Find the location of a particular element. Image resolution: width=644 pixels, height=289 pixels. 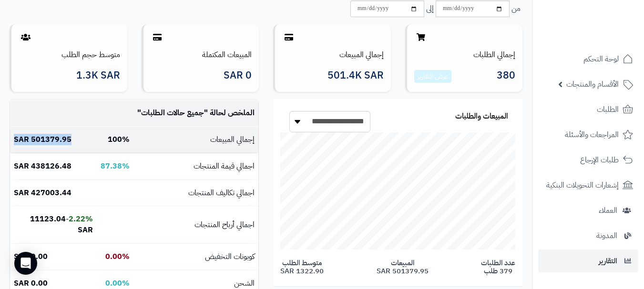

b: 438126.48 SAR is located at coordinates (42, 166).